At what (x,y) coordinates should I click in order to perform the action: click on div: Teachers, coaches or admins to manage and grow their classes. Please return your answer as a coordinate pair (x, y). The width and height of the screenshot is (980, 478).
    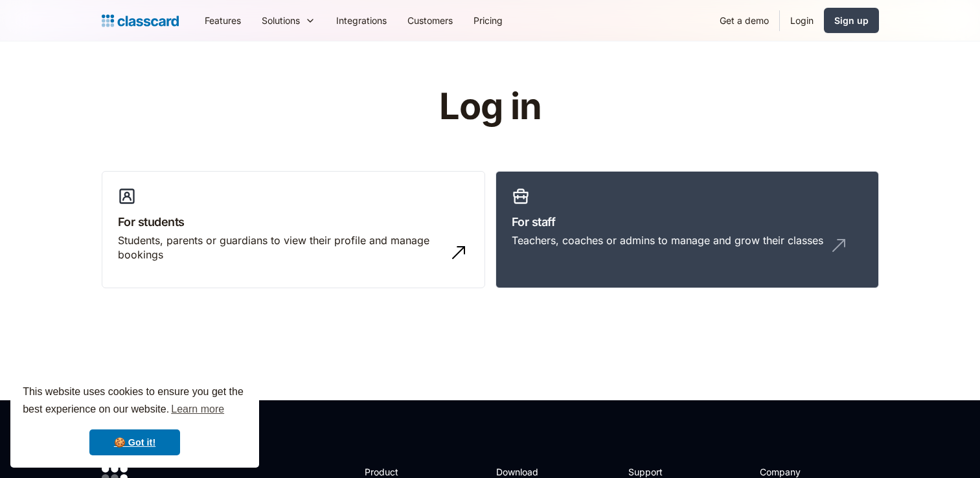
    Looking at the image, I should click on (667, 240).